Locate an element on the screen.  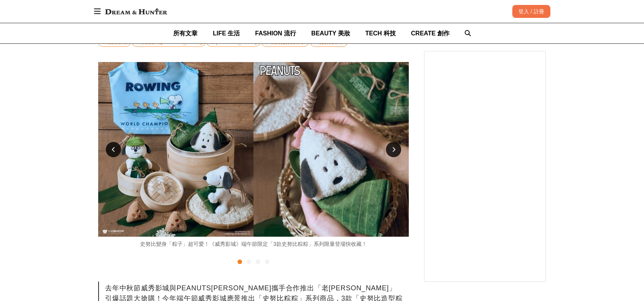
span: BEAUTY 美妝 is located at coordinates (331, 33).